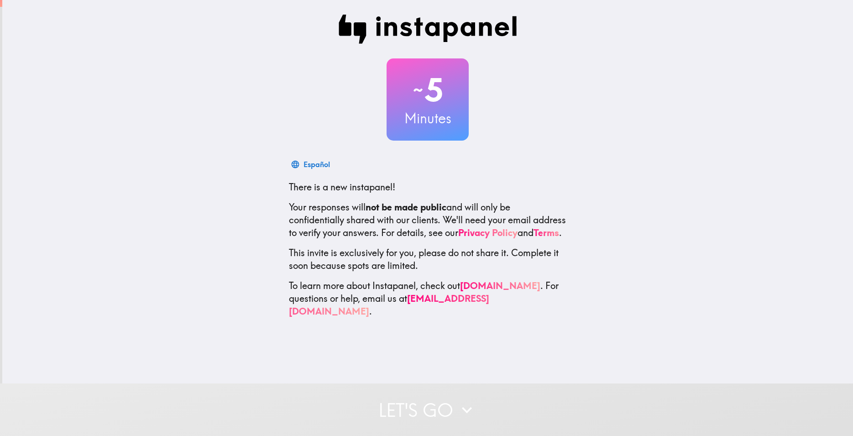 The image size is (853, 436). Describe the element at coordinates (406, 207) in the screenshot. I see `b: not be made public` at that location.